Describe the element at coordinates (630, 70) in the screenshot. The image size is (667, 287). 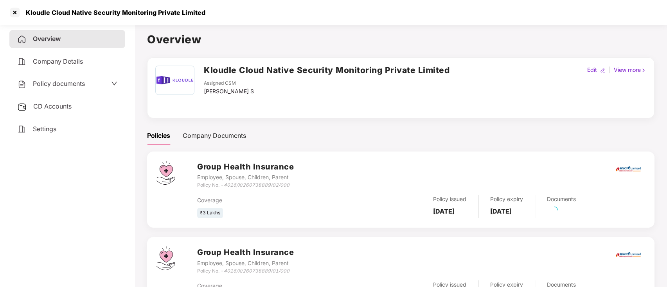
I see `div: View more` at that location.